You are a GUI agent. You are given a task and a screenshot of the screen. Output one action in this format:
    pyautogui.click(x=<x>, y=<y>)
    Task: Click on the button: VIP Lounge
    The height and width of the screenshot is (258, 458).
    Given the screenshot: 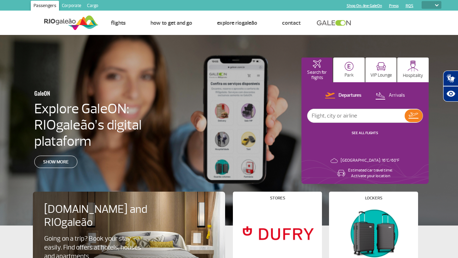 What is the action you would take?
    pyautogui.click(x=381, y=70)
    